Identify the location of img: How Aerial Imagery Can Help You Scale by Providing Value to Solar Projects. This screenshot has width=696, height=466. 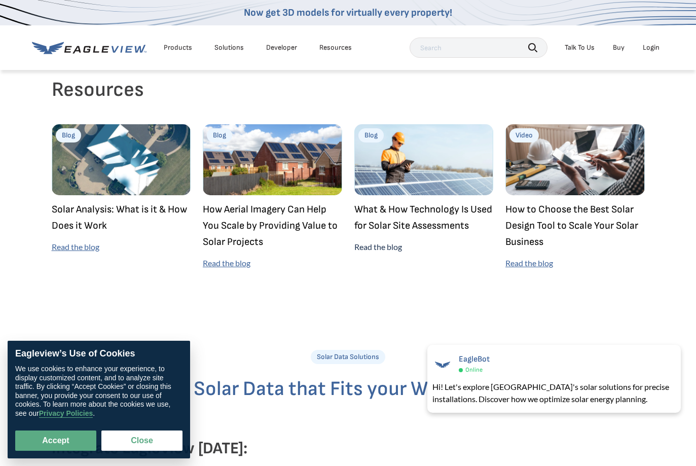
(272, 160).